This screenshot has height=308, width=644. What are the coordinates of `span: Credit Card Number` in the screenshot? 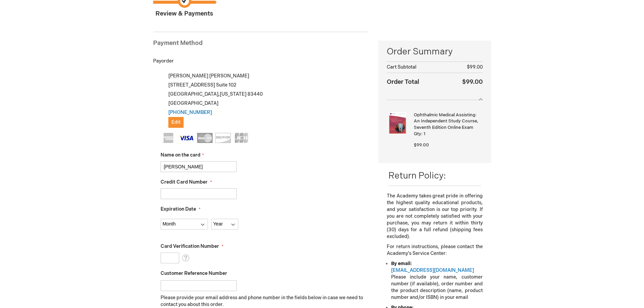 It's located at (184, 182).